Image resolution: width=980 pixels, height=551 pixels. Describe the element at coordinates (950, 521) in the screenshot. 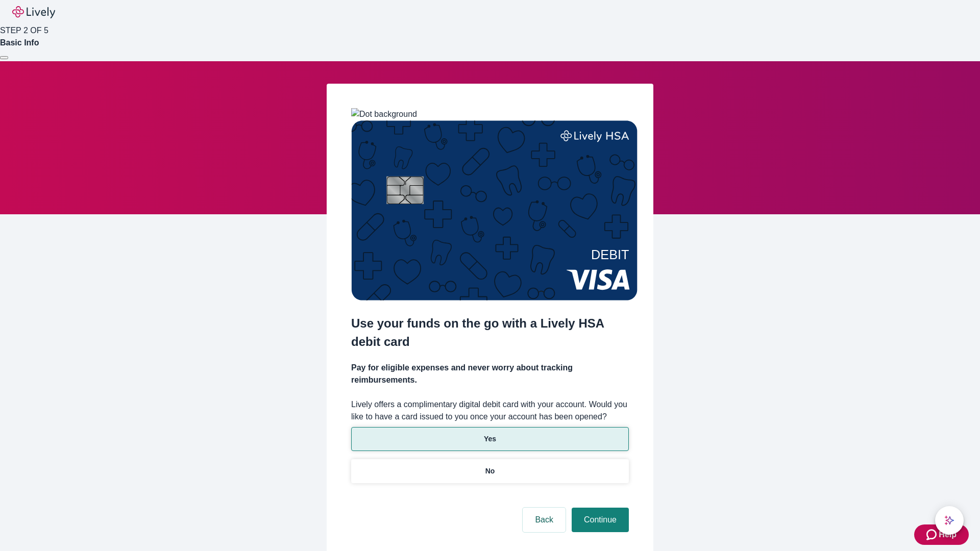

I see `button: chat` at that location.